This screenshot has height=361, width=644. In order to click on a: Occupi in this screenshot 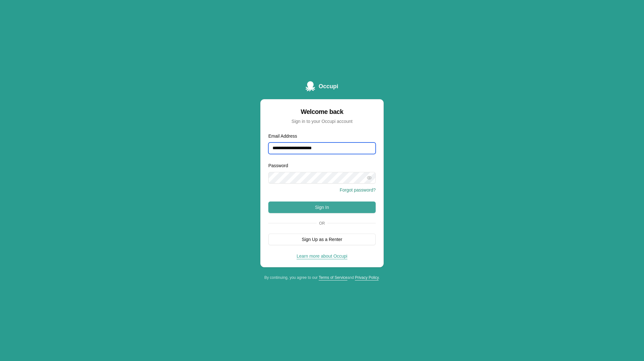, I will do `click(322, 87)`.